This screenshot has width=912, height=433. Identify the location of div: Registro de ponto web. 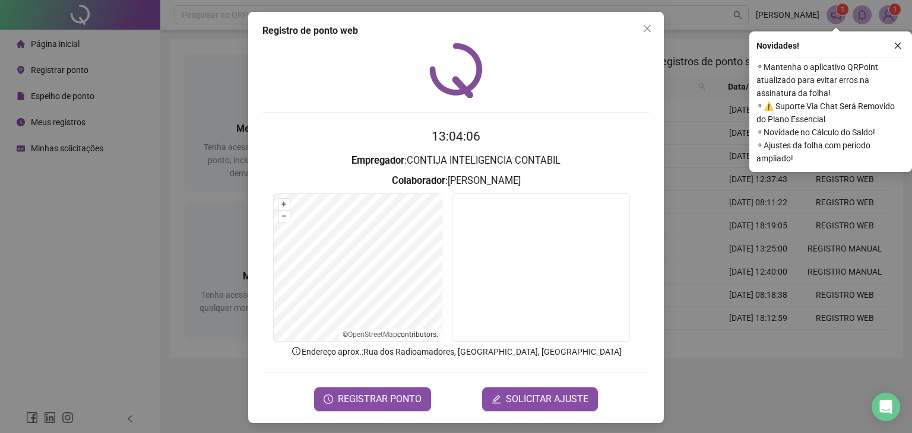
(456, 31).